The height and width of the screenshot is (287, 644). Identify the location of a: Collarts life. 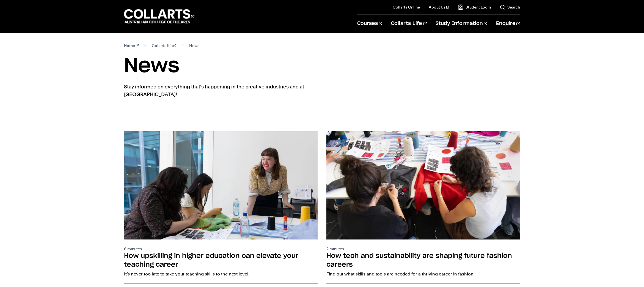
(164, 45).